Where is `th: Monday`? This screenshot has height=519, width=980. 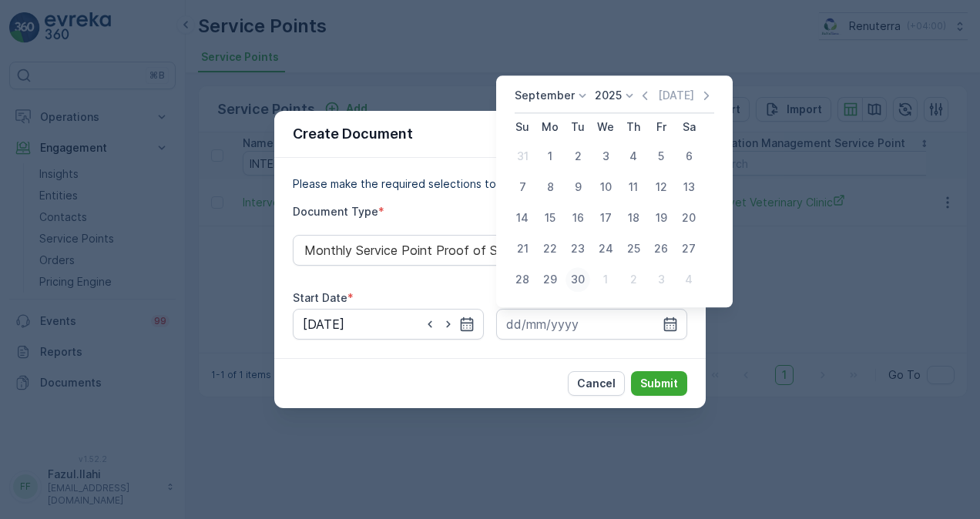
th: Monday is located at coordinates (550, 127).